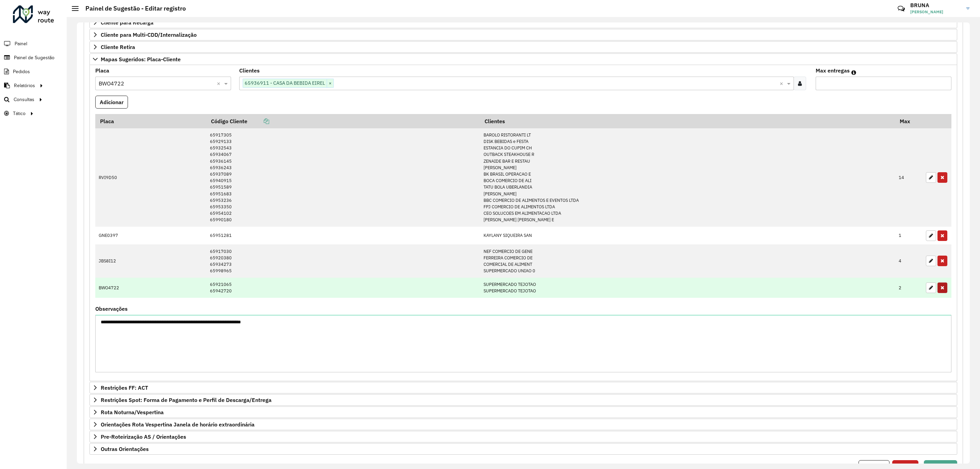 This screenshot has width=980, height=469. I want to click on button: Adicionar, so click(112, 102).